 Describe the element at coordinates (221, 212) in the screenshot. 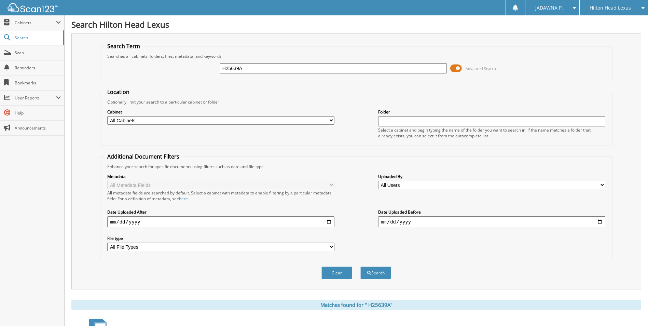

I see `label: Date Uploaded After` at that location.